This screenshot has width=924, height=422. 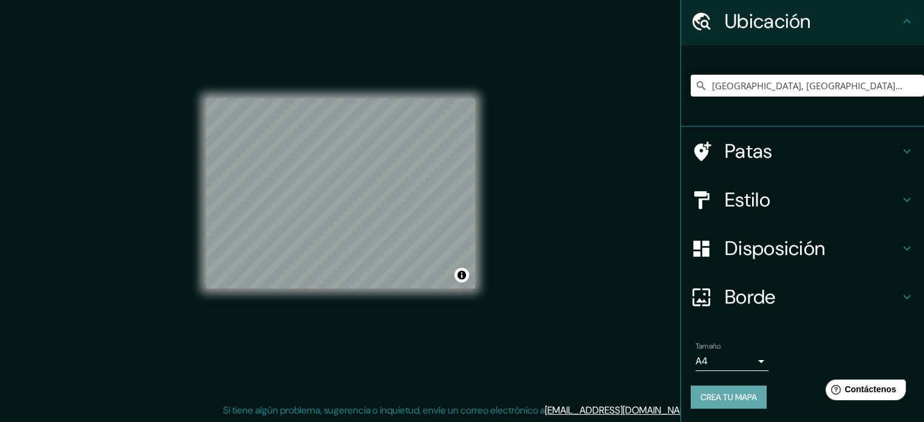 I want to click on font: Contáctenos, so click(x=54, y=15).